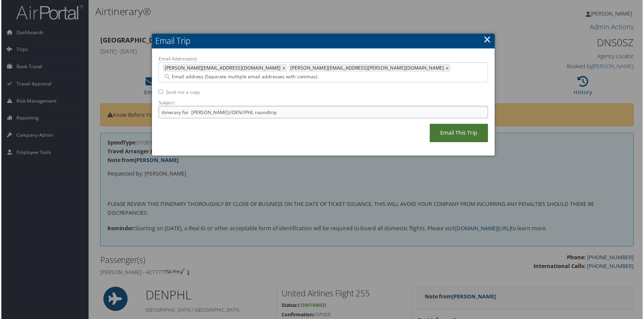 This screenshot has width=644, height=319. What do you see at coordinates (324, 113) in the screenshot?
I see `input: Add a short subject for the email` at bounding box center [324, 113].